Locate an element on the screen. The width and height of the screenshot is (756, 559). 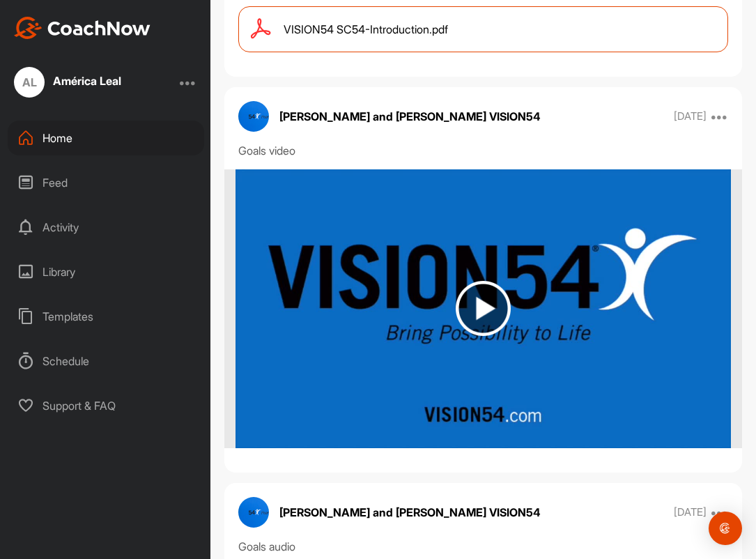
div: Schedule is located at coordinates (106, 361).